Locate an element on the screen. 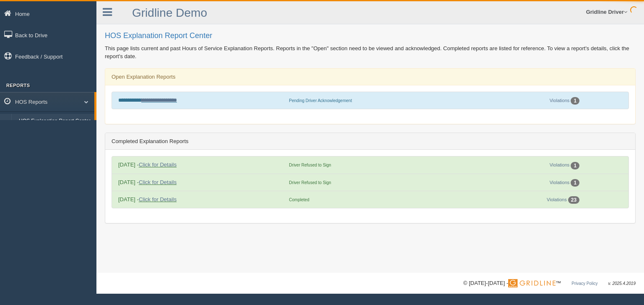 This screenshot has height=305, width=644. a: Privacy Policy is located at coordinates (585, 283).